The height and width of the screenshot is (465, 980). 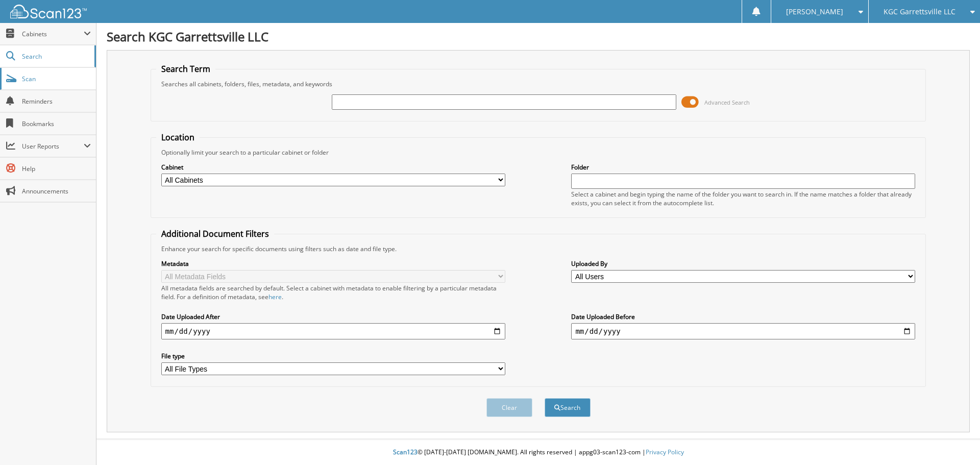 I want to click on input: end, so click(x=743, y=331).